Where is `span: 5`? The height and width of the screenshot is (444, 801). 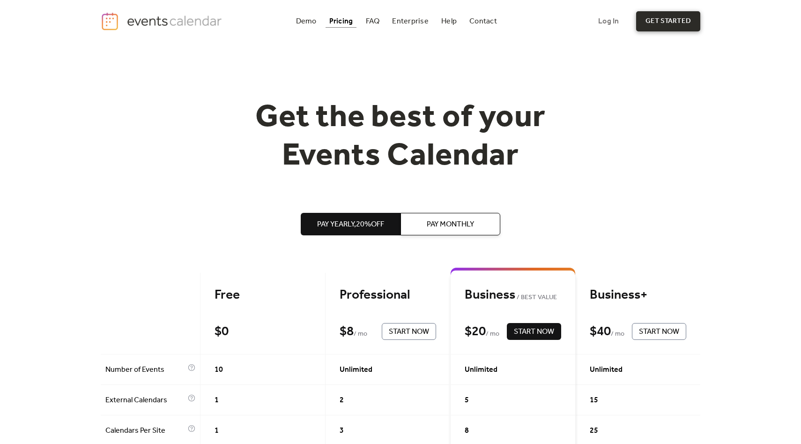
span: 5 is located at coordinates (467, 400).